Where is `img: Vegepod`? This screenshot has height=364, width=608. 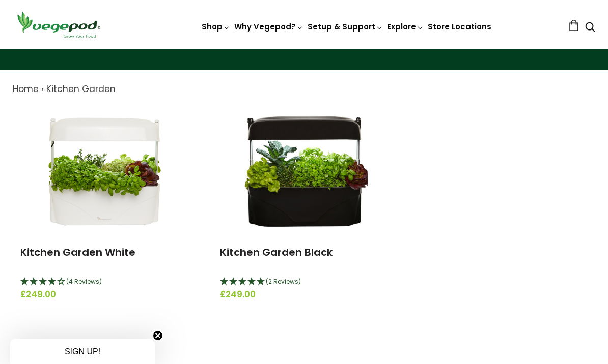 img: Vegepod is located at coordinates (58, 24).